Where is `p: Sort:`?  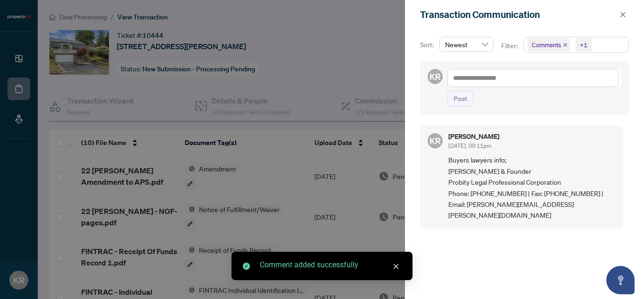
p: Sort: is located at coordinates (427, 45).